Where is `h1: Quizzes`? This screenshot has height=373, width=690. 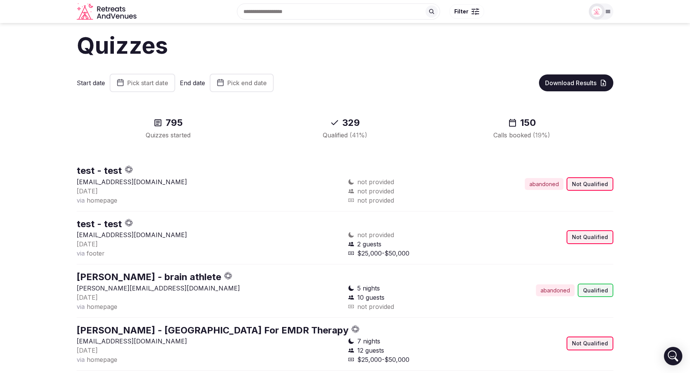 h1: Quizzes is located at coordinates (345, 45).